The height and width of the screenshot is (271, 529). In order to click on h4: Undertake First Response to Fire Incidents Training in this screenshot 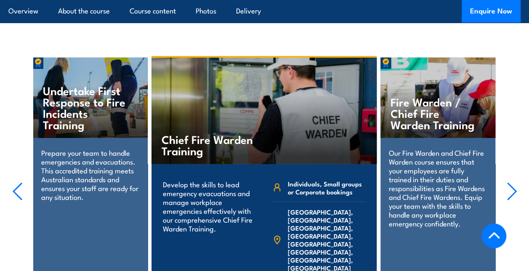, I will do `click(87, 107)`.